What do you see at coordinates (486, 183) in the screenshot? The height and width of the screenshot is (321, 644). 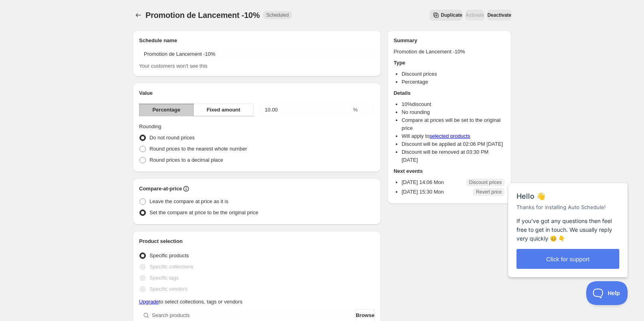 I see `span: Discount prices` at bounding box center [486, 183].